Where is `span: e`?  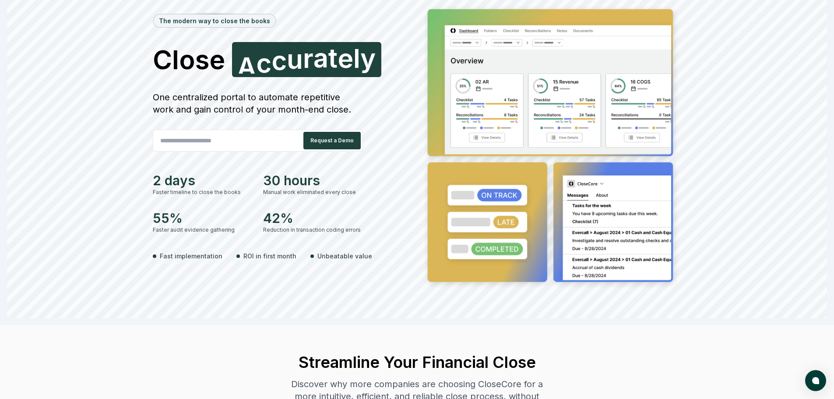
span: e is located at coordinates (345, 58).